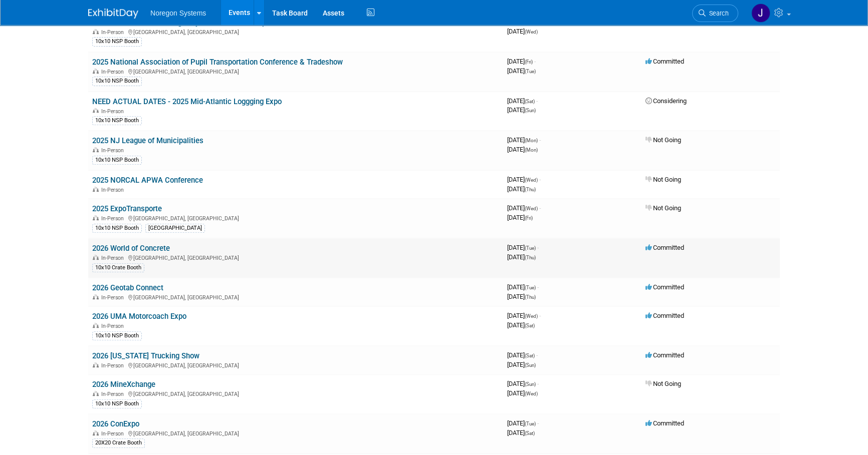  I want to click on img: ExhibitDay, so click(113, 14).